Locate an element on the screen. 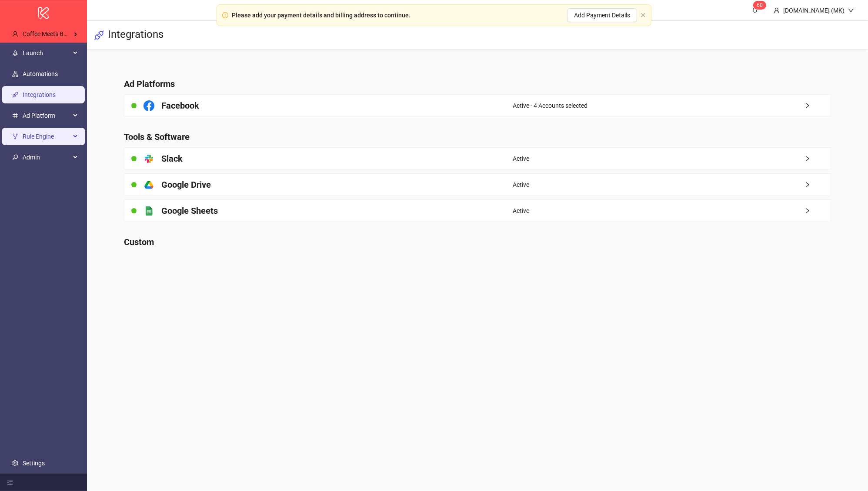  span: bell is located at coordinates (755, 10).